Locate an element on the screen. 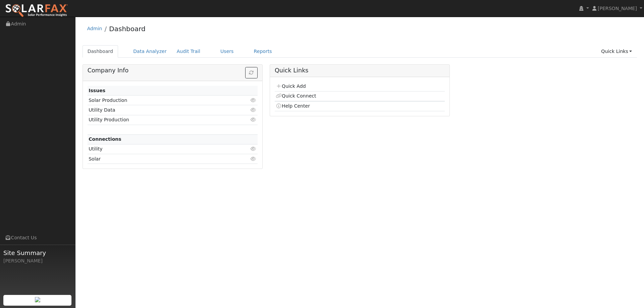 This screenshot has width=644, height=308. img: retrieve is located at coordinates (38, 300).